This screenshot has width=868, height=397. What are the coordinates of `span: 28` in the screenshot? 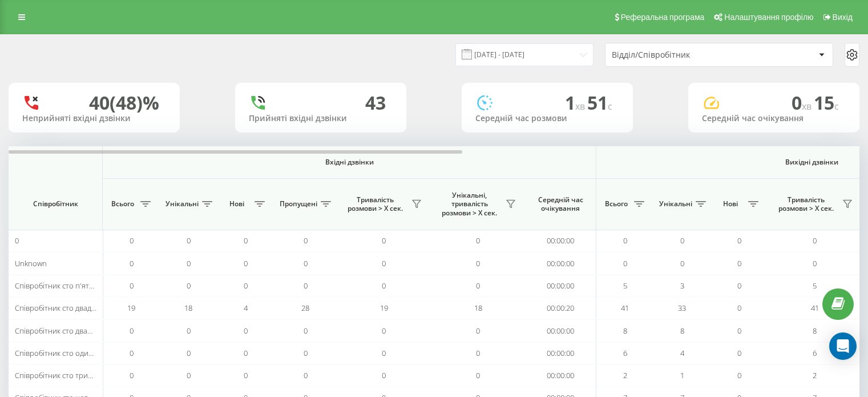 It's located at (305, 307).